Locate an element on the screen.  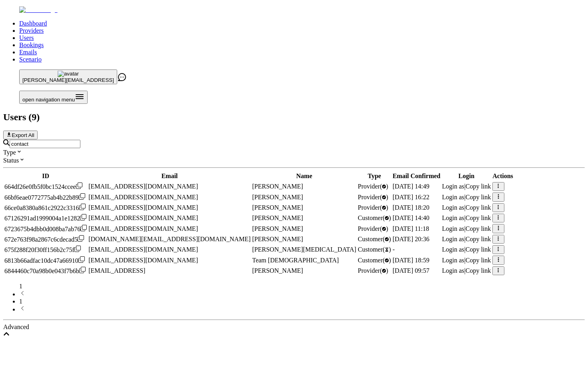
li: previous page button is located at coordinates (302, 294).